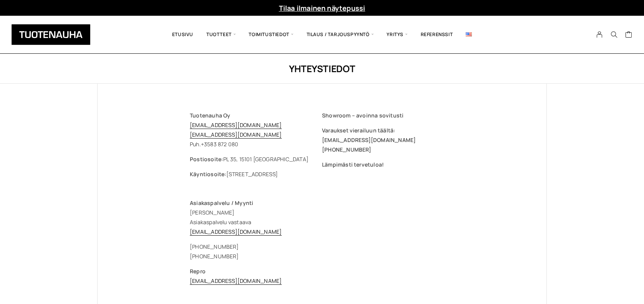  What do you see at coordinates (210, 115) in the screenshot?
I see `span: Tuotenauha Oy` at bounding box center [210, 115].